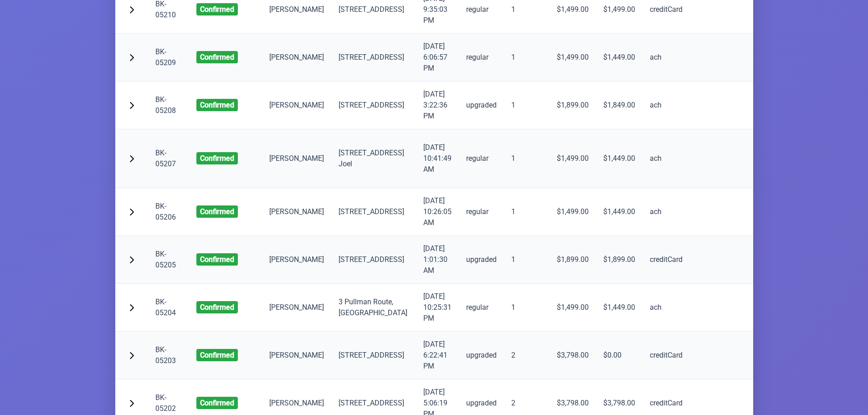  I want to click on a: BK-05206, so click(166, 211).